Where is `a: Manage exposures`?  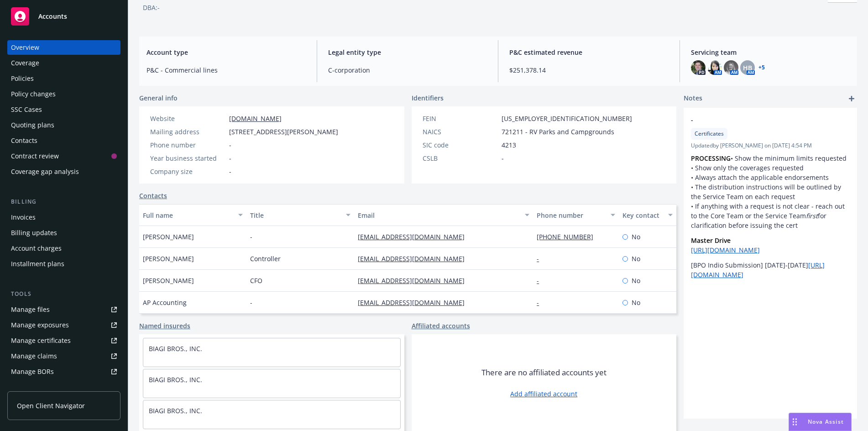
a: Manage exposures is located at coordinates (64, 325).